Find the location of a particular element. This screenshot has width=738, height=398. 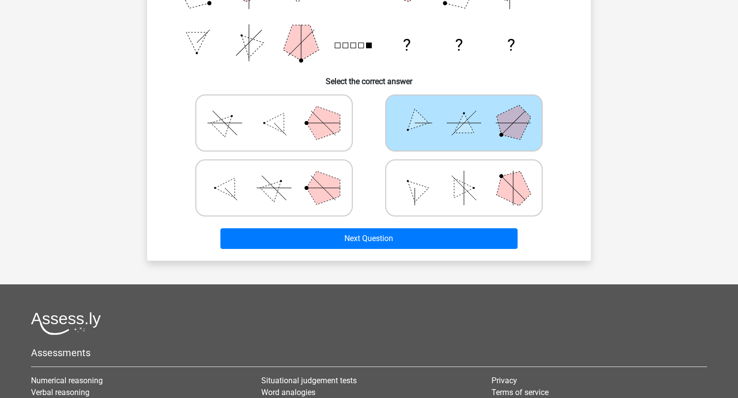

a: Situational judgement tests is located at coordinates (309, 380).